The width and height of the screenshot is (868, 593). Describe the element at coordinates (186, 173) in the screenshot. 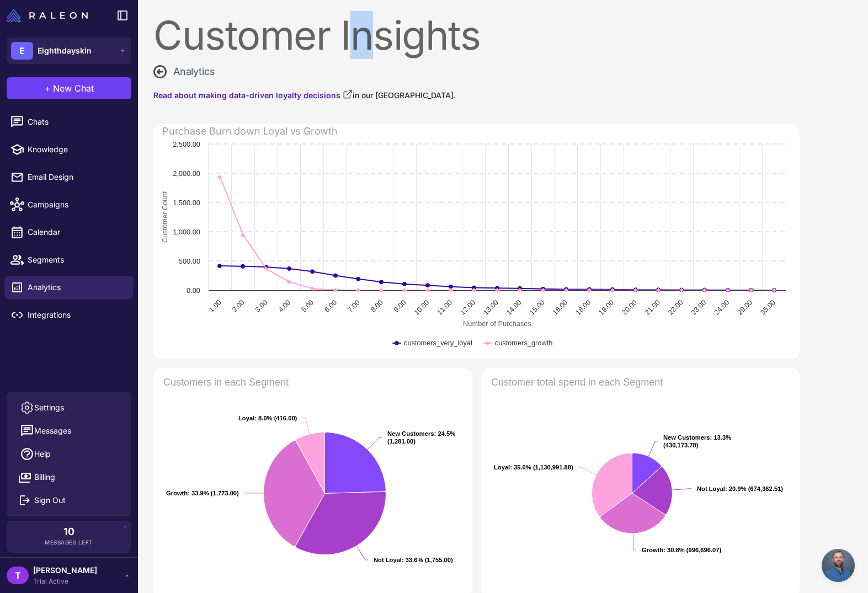

I see `text: 2,000.00` at that location.